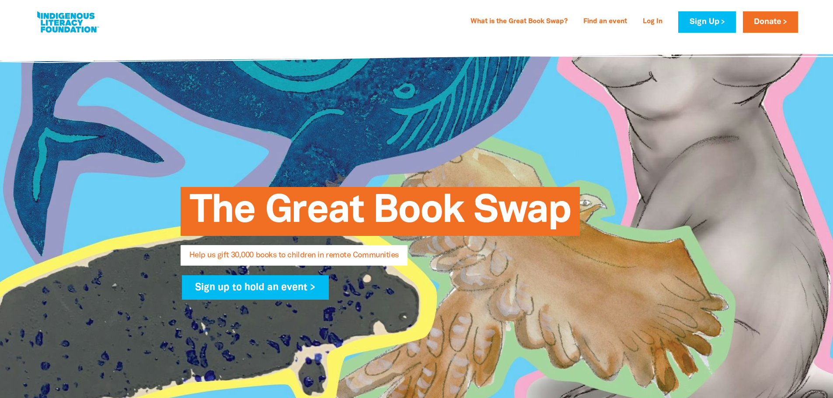 This screenshot has height=398, width=833. I want to click on span: Help us gift 30,000 books to children in remote Communities, so click(294, 259).